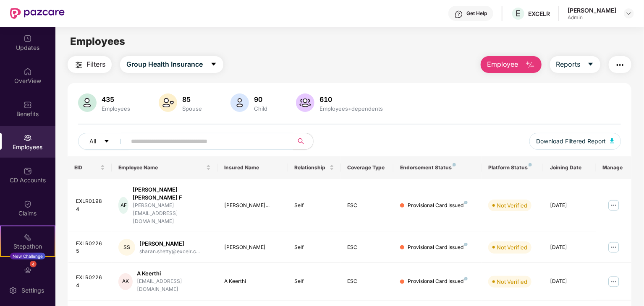  Describe the element at coordinates (253, 168) in the screenshot. I see `th: Insured Name` at that location.